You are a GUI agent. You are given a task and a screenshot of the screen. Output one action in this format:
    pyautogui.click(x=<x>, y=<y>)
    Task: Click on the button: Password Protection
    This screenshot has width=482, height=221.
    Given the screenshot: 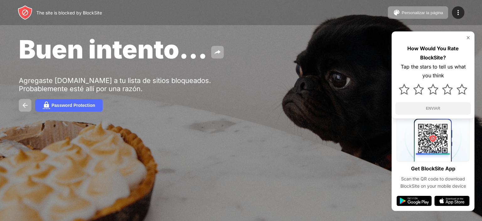 What is the action you would take?
    pyautogui.click(x=69, y=105)
    